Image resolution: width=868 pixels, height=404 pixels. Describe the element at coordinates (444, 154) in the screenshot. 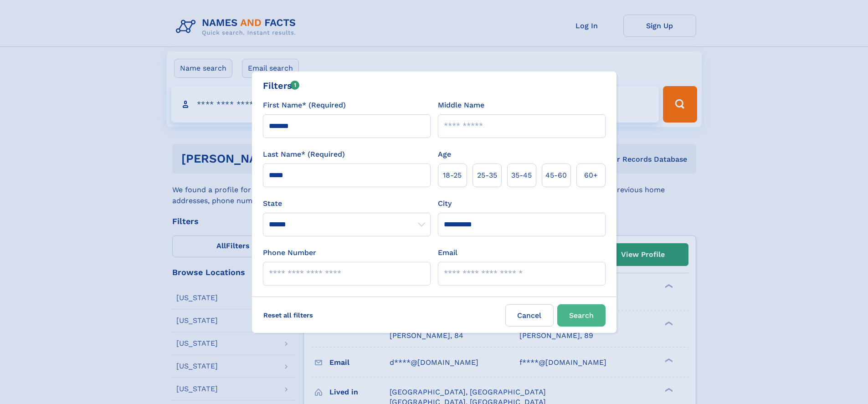

I see `label: Age` at that location.